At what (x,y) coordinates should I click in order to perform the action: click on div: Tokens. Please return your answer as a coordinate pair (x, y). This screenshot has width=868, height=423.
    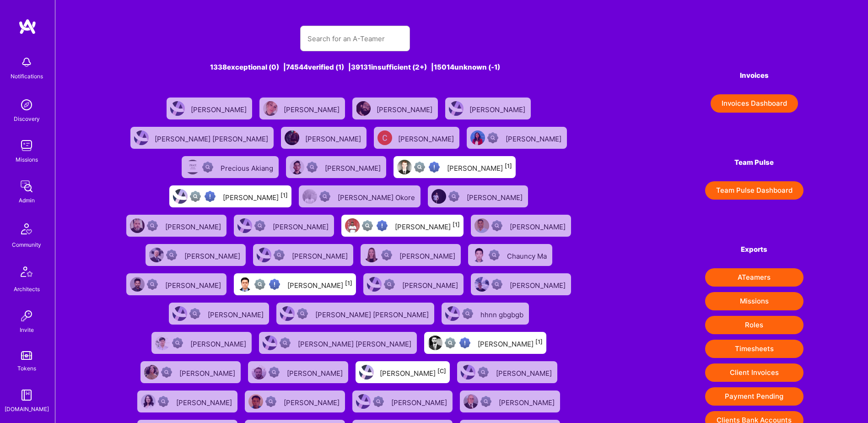
    Looking at the image, I should click on (26, 368).